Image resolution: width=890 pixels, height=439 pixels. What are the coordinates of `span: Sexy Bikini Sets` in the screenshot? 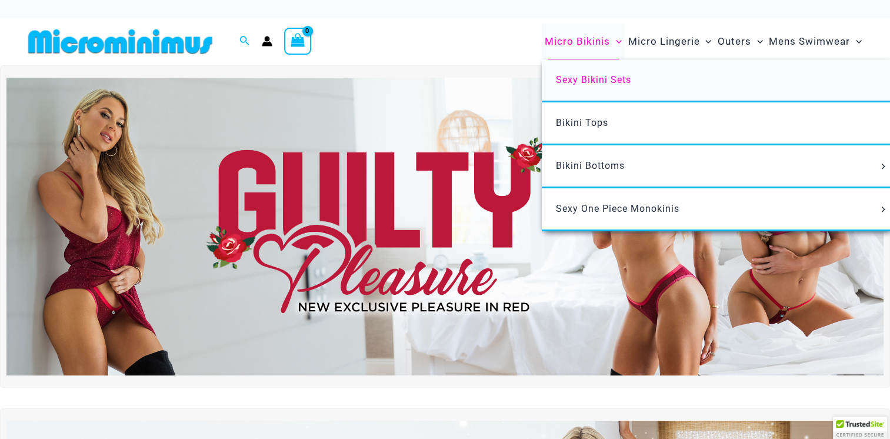 It's located at (594, 79).